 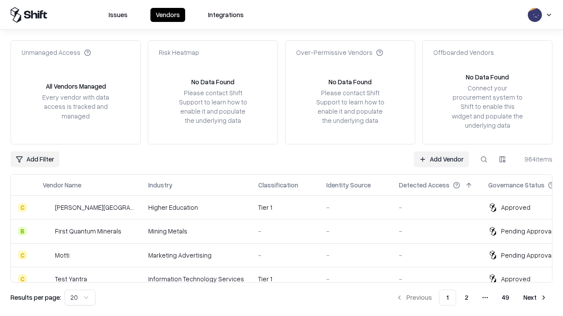 I want to click on img: First Quantum Minerals, so click(x=47, y=232).